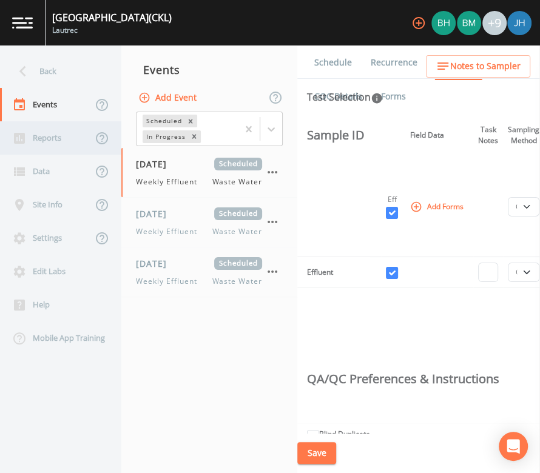  What do you see at coordinates (22, 22) in the screenshot?
I see `img: logo` at bounding box center [22, 22].